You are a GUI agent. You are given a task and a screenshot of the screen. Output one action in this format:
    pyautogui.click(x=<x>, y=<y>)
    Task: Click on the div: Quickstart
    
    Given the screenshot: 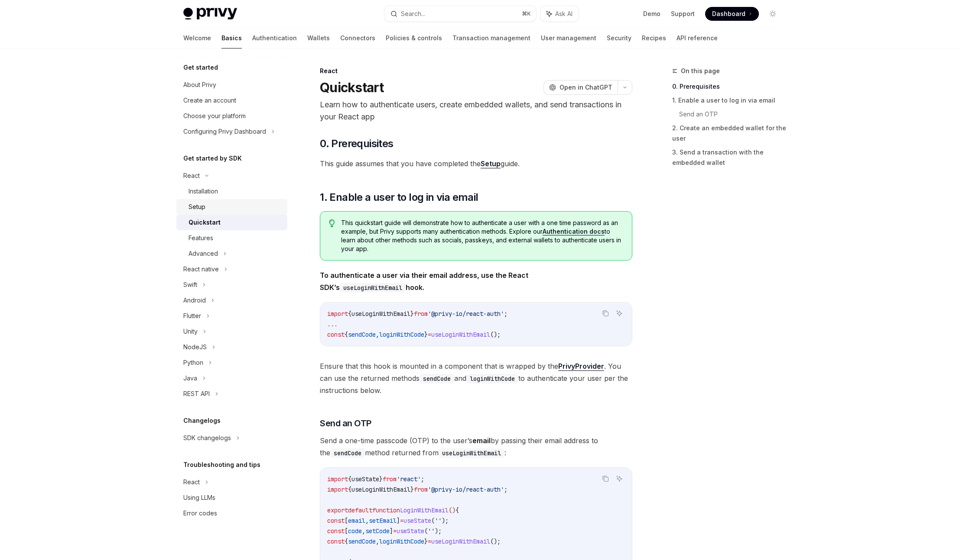 What is the action you would take?
    pyautogui.click(x=205, y=222)
    